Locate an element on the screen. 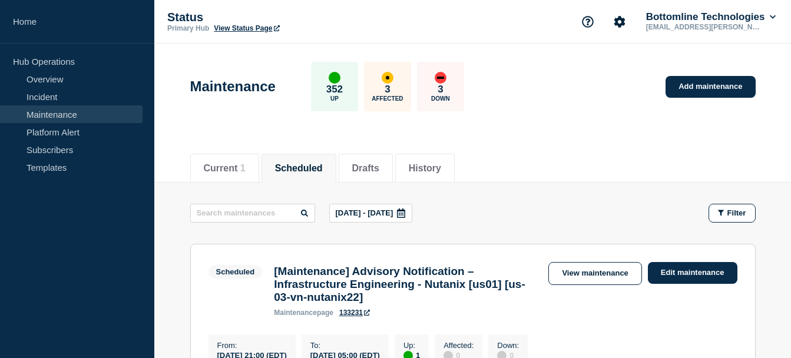 The width and height of the screenshot is (791, 358). h1: Maintenance is located at coordinates (233, 87).